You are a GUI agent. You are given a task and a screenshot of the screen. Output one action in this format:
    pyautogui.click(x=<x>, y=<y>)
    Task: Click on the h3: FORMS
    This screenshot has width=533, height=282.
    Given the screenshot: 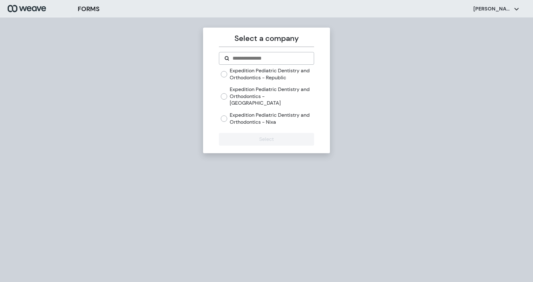 What is the action you would take?
    pyautogui.click(x=89, y=9)
    